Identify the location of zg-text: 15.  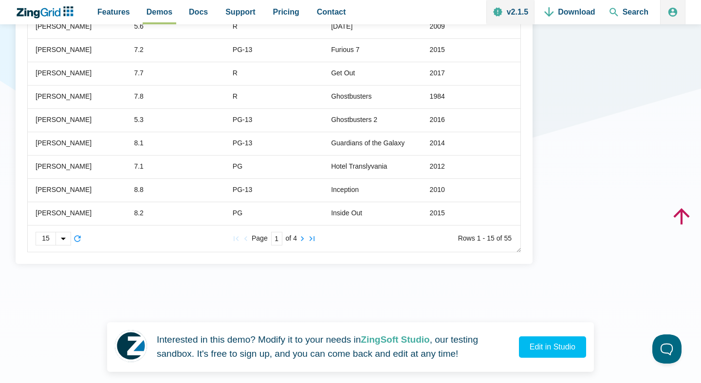
(491, 238).